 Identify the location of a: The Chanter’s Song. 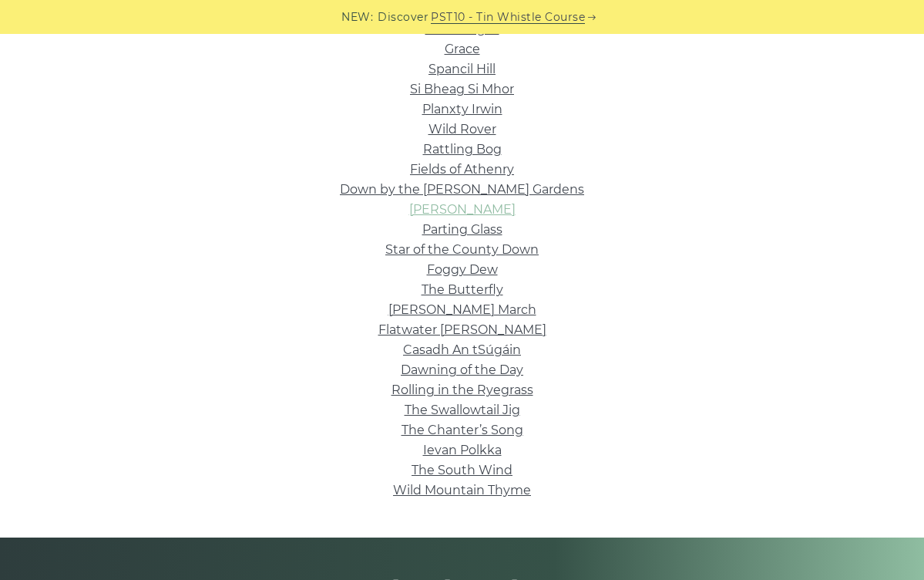
(462, 430).